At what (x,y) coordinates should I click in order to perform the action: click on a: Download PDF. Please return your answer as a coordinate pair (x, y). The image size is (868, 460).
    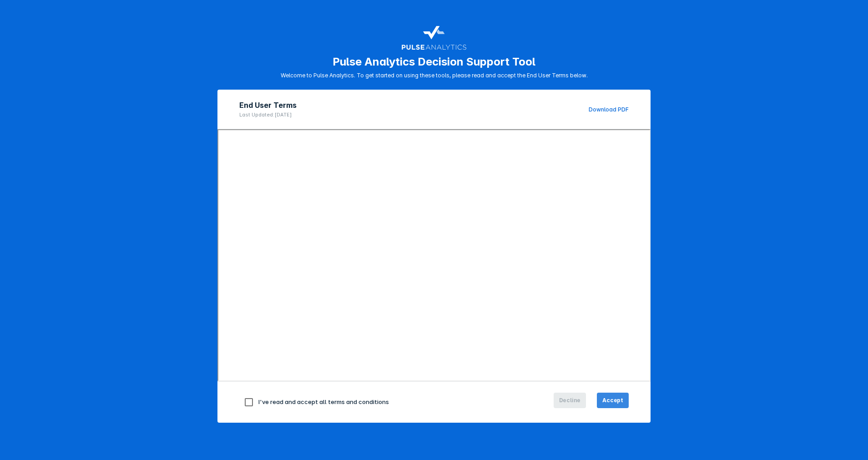
    Looking at the image, I should click on (609, 109).